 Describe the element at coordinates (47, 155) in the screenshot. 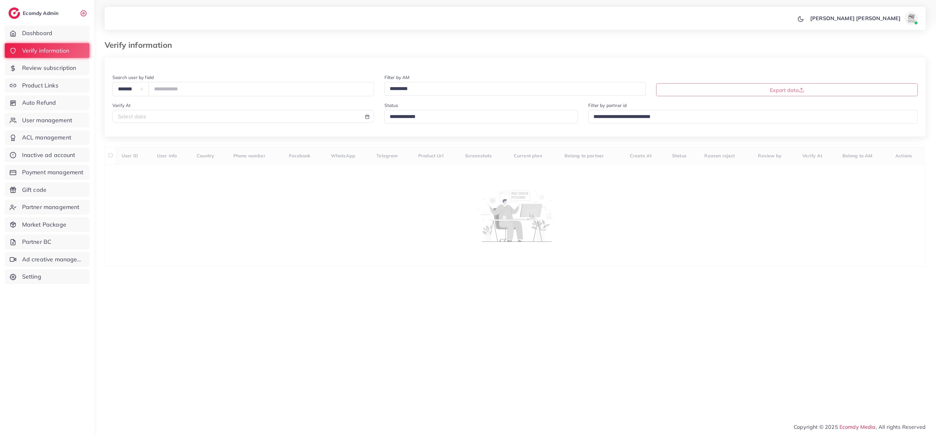

I see `a: Inactive ad account` at that location.